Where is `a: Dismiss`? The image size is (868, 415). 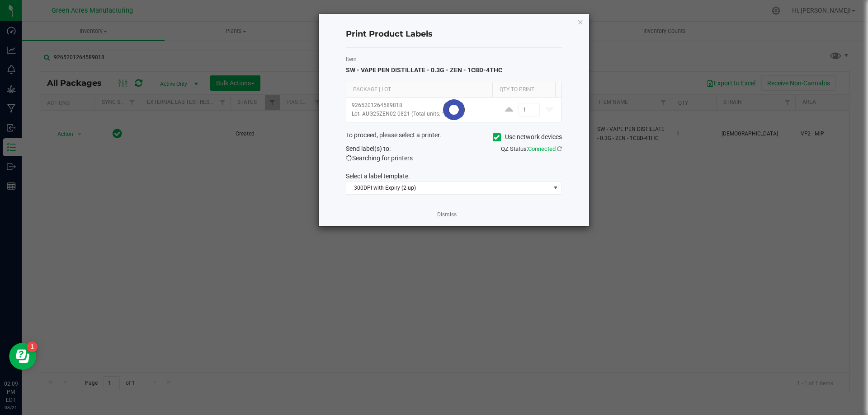
a: Dismiss is located at coordinates (446, 215).